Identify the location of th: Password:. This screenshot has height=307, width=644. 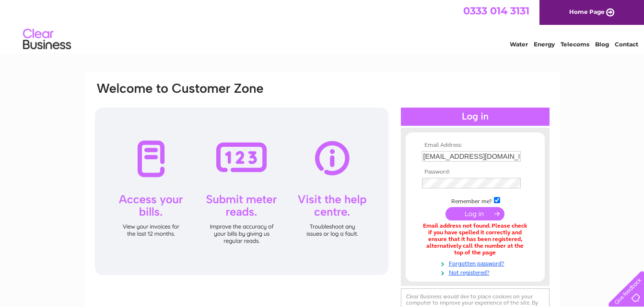
(475, 172).